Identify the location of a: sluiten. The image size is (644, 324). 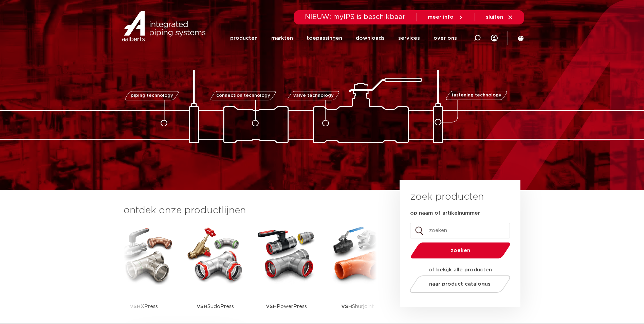
(499, 17).